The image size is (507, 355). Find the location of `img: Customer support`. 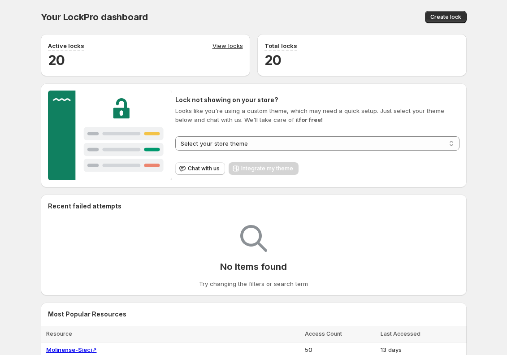

img: Customer support is located at coordinates (110, 135).